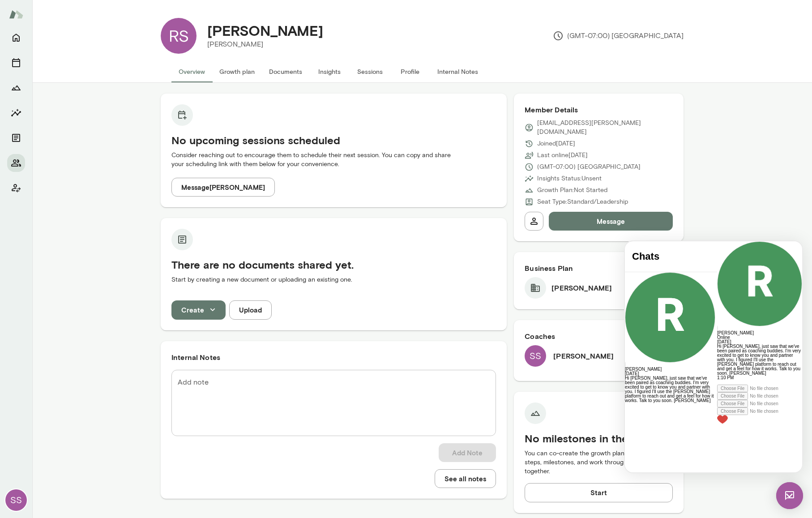  Describe the element at coordinates (598, 438) in the screenshot. I see `h5: No milestones in the works` at that location.